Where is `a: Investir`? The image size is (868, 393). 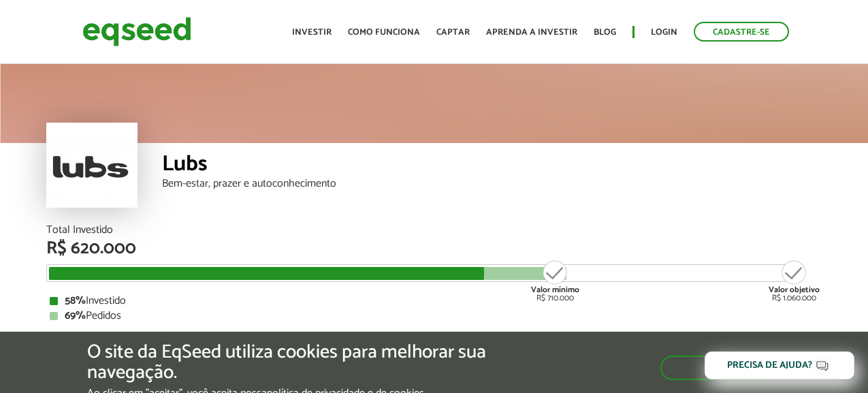
a: Investir is located at coordinates (312, 32).